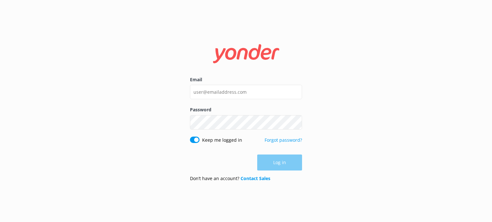  Describe the element at coordinates (246, 80) in the screenshot. I see `label: Email` at that location.